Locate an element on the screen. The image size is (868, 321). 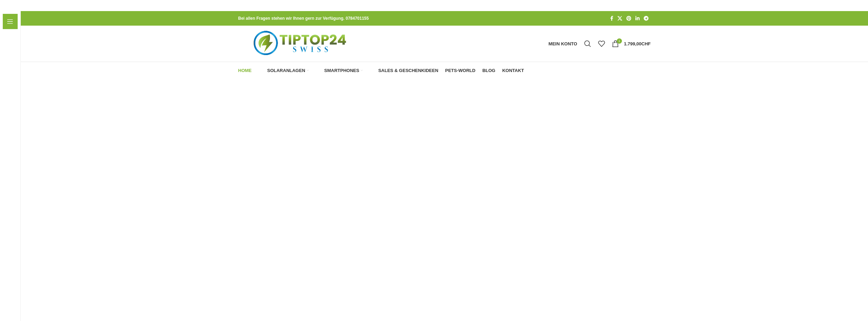
a: Suche is located at coordinates (587, 44).